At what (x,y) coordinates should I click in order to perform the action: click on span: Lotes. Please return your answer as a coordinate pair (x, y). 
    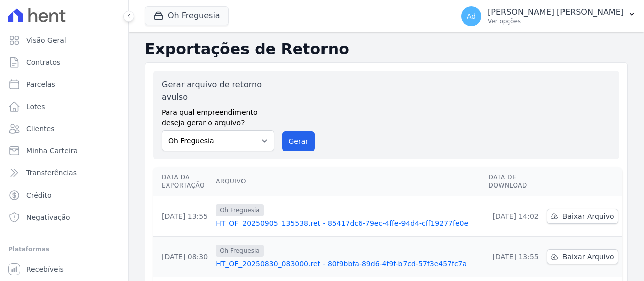
    Looking at the image, I should click on (35, 107).